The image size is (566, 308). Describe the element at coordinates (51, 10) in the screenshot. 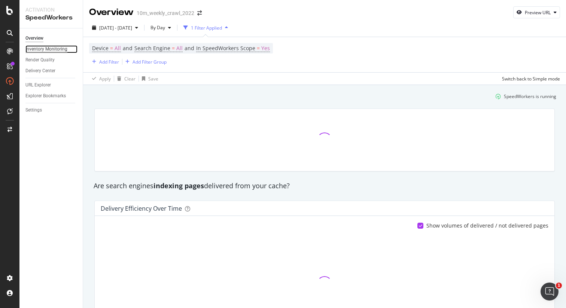

I see `div: Activation` at that location.